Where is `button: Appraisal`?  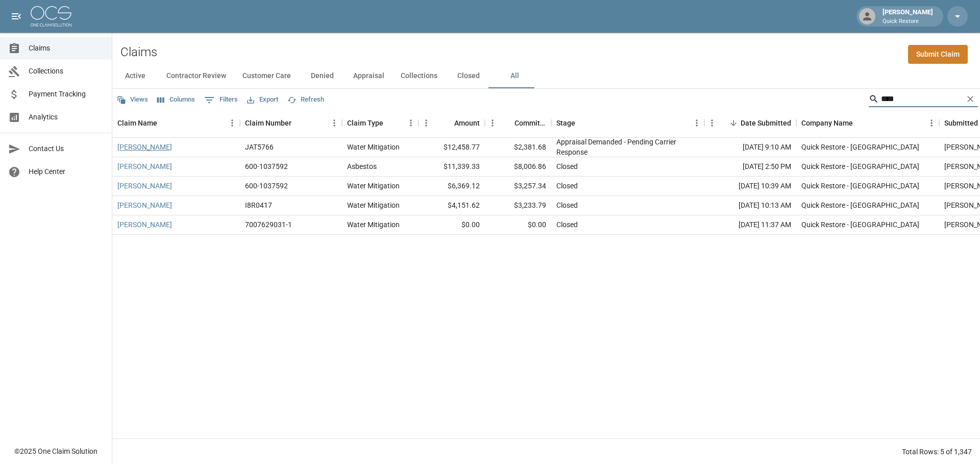 button: Appraisal is located at coordinates (369, 76).